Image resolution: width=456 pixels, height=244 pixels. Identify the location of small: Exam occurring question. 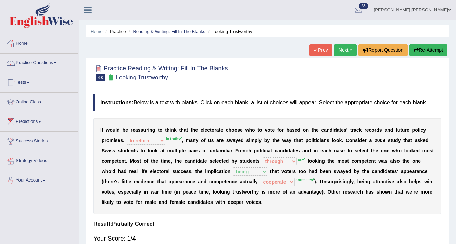
(110, 77).